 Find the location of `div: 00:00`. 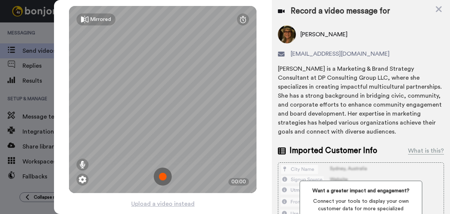

div: 00:00 is located at coordinates (238, 182).